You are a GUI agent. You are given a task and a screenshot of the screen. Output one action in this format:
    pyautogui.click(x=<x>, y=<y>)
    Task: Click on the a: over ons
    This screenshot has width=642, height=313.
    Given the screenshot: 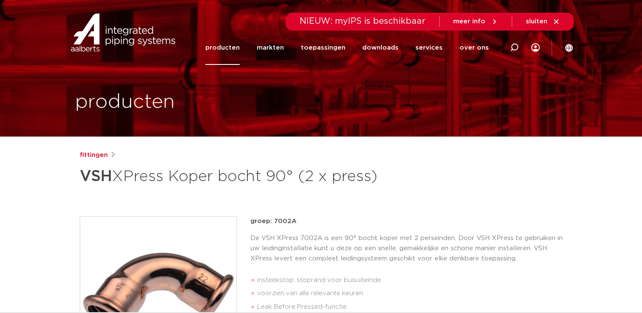 What is the action you would take?
    pyautogui.click(x=474, y=48)
    